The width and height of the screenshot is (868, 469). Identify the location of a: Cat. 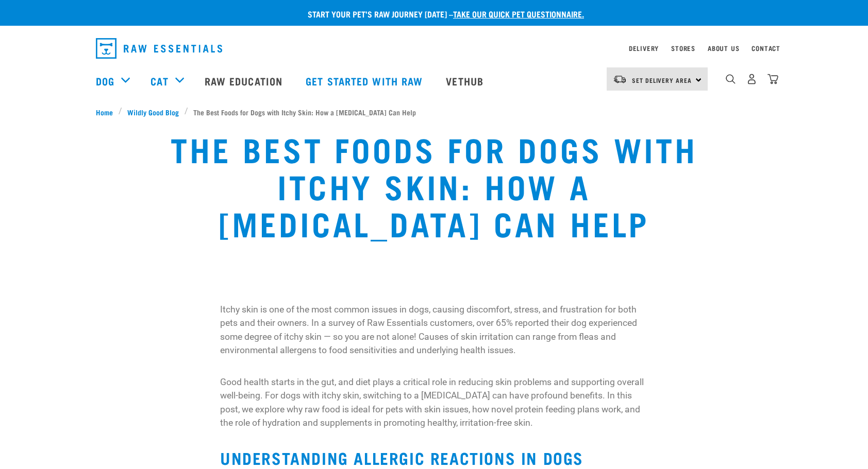
(159, 81).